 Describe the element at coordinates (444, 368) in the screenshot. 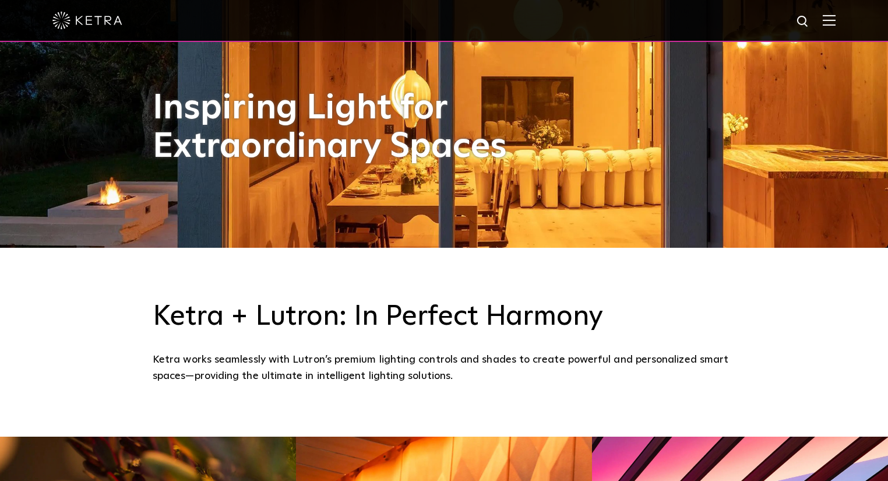

I see `div: Ketra works seamlessly with Lutron’s premium lighting controls and shades to create powerful and ...` at that location.